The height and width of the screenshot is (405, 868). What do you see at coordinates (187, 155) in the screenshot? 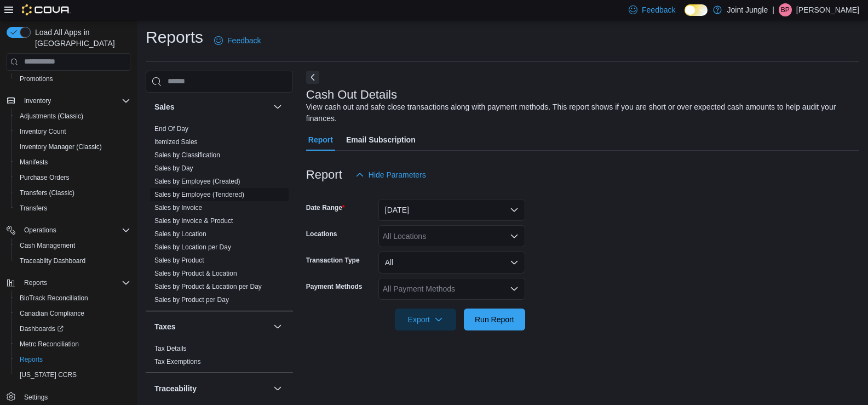
I see `a: Sales by Classification` at bounding box center [187, 155].